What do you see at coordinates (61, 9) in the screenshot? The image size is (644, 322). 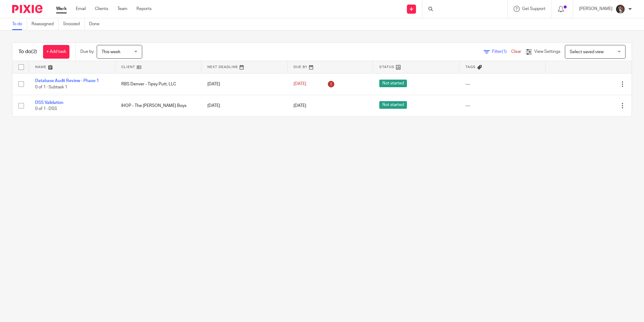 I see `a: Work` at bounding box center [61, 9].